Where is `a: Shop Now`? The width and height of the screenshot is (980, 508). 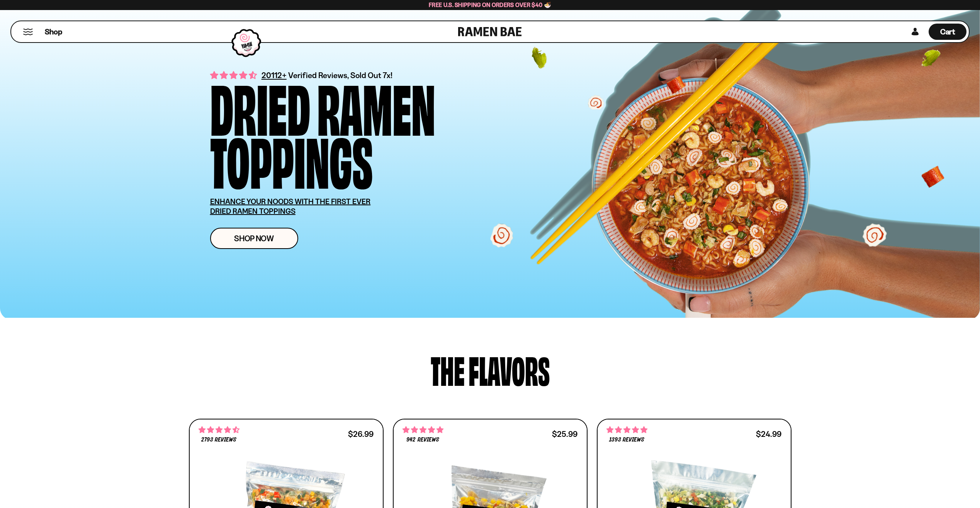 a: Shop Now is located at coordinates (254, 238).